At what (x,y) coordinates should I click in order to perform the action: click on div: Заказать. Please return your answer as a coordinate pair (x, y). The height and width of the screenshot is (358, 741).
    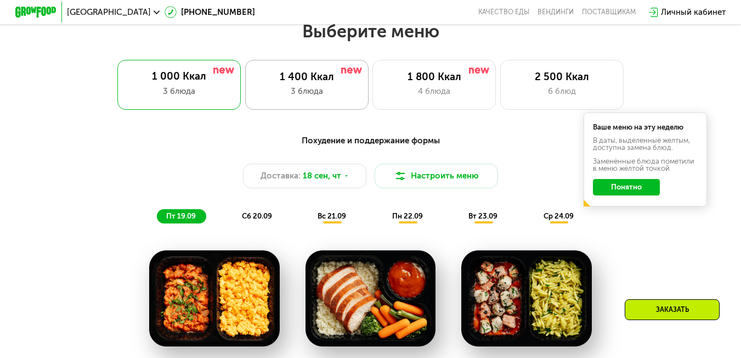
    Looking at the image, I should click on (672, 309).